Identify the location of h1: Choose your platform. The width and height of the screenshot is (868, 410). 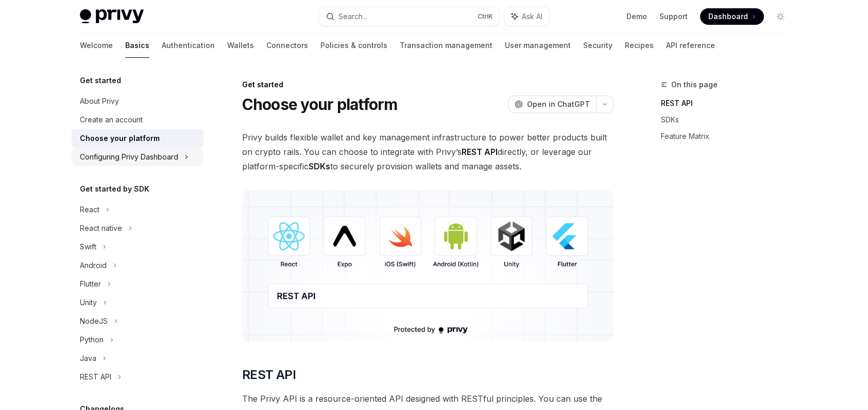
(320, 105).